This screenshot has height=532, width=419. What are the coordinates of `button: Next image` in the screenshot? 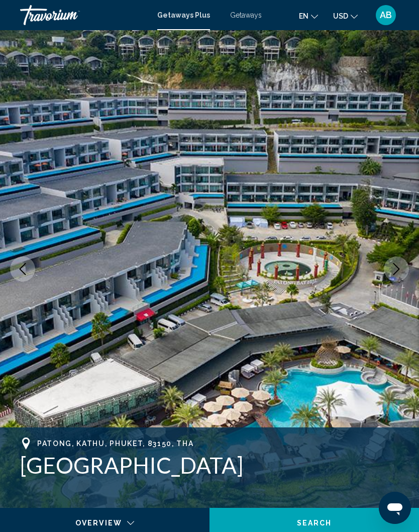 It's located at (397, 269).